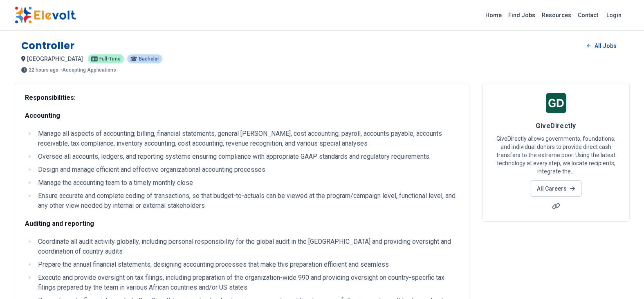 The width and height of the screenshot is (644, 299). Describe the element at coordinates (110, 59) in the screenshot. I see `span: Full-time` at that location.